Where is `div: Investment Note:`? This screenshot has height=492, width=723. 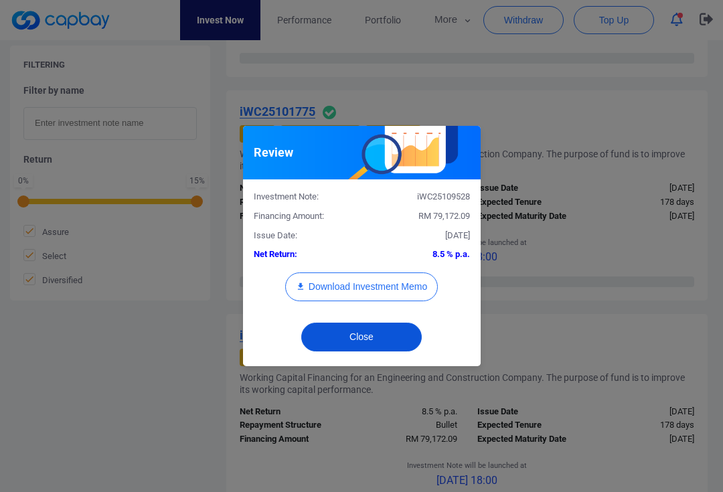 div: Investment Note: is located at coordinates (303, 197).